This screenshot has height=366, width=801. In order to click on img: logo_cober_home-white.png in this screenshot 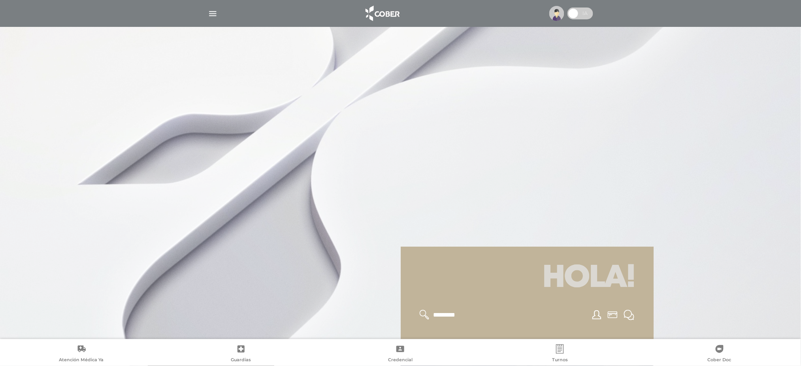, I will do `click(382, 13)`.